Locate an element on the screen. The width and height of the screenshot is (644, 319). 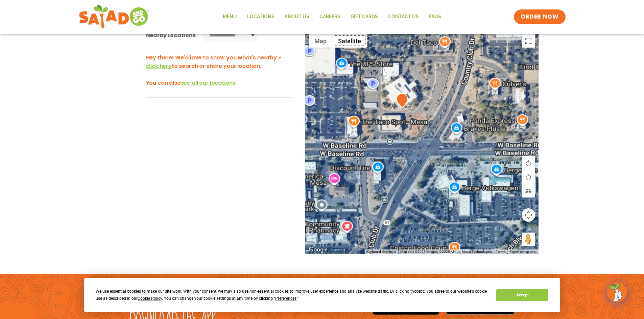
span: ORDER NOW is located at coordinates (540, 17).